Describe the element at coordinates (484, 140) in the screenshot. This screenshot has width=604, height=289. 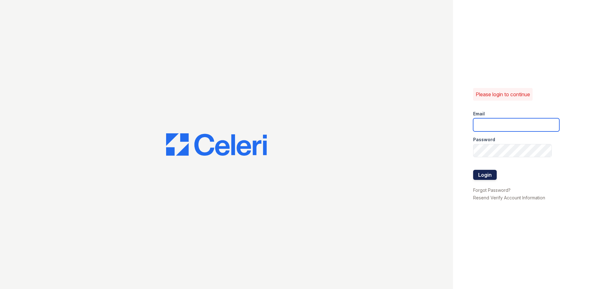
I see `label: Password` at that location.